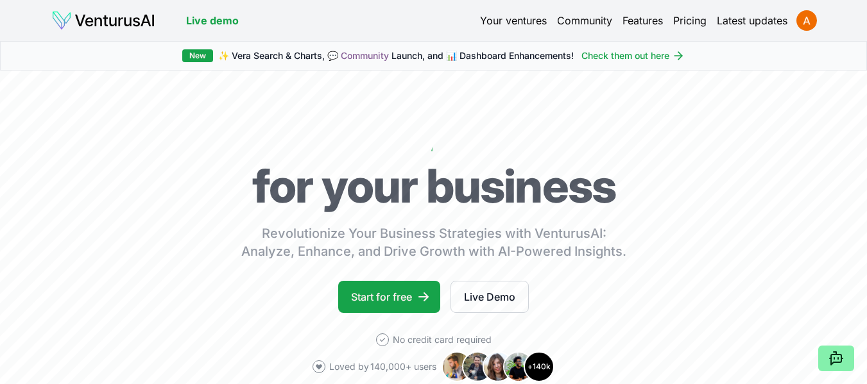 This screenshot has width=867, height=384. I want to click on a: Latest updates, so click(752, 21).